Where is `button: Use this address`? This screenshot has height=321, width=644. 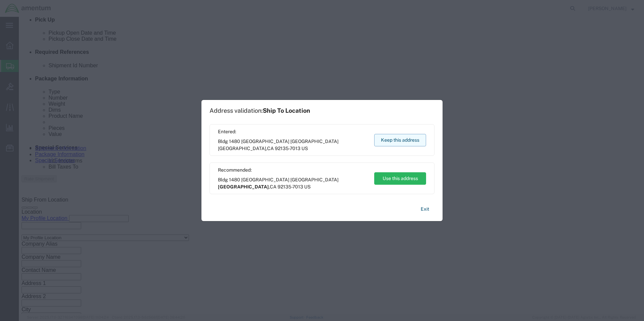
button: Use this address is located at coordinates (400, 178).